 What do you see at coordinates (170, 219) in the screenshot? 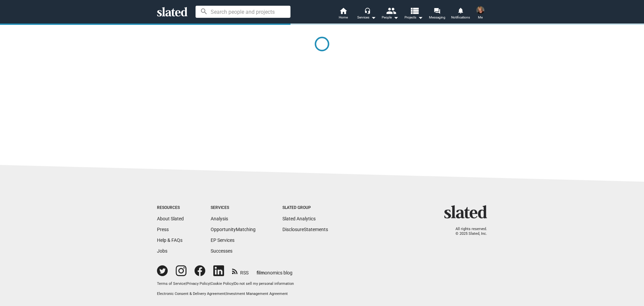
I see `a: About Slated` at bounding box center [170, 219].